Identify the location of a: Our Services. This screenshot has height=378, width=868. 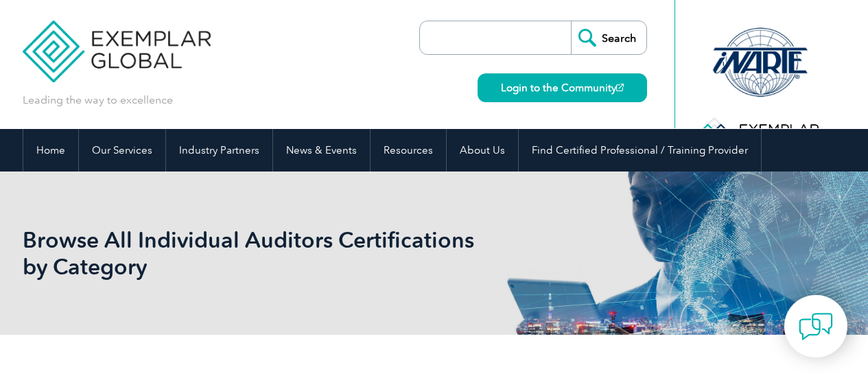
(122, 150).